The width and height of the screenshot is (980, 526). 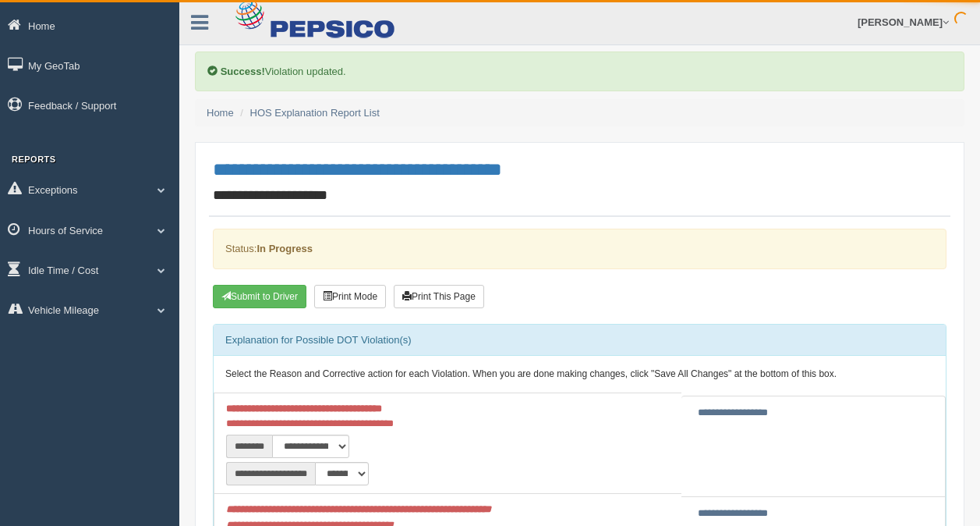 I want to click on a: HOS Explanation Report List, so click(x=315, y=113).